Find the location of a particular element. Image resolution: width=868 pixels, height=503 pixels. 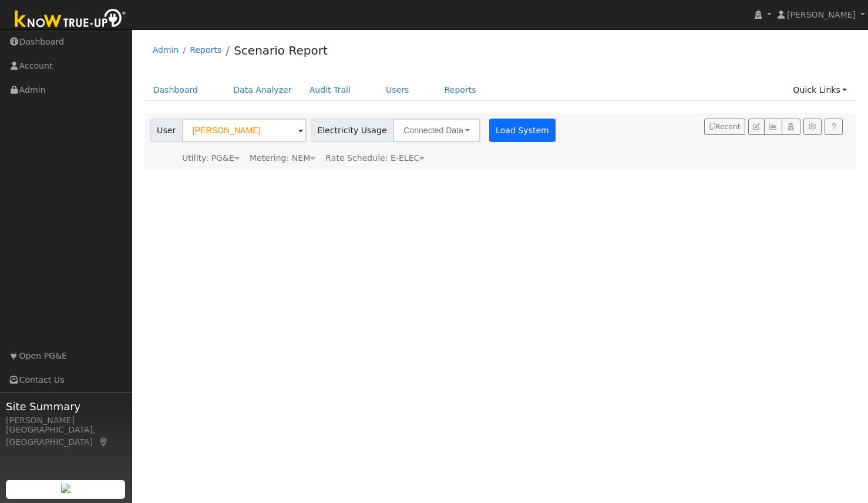

a: Admin is located at coordinates (165, 50).